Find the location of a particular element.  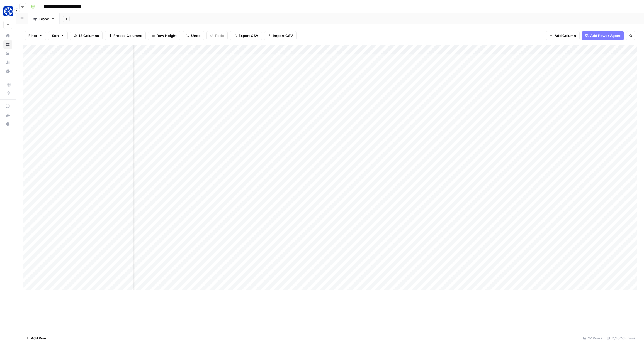

button: Workspace: Fundwell is located at coordinates (8, 12).